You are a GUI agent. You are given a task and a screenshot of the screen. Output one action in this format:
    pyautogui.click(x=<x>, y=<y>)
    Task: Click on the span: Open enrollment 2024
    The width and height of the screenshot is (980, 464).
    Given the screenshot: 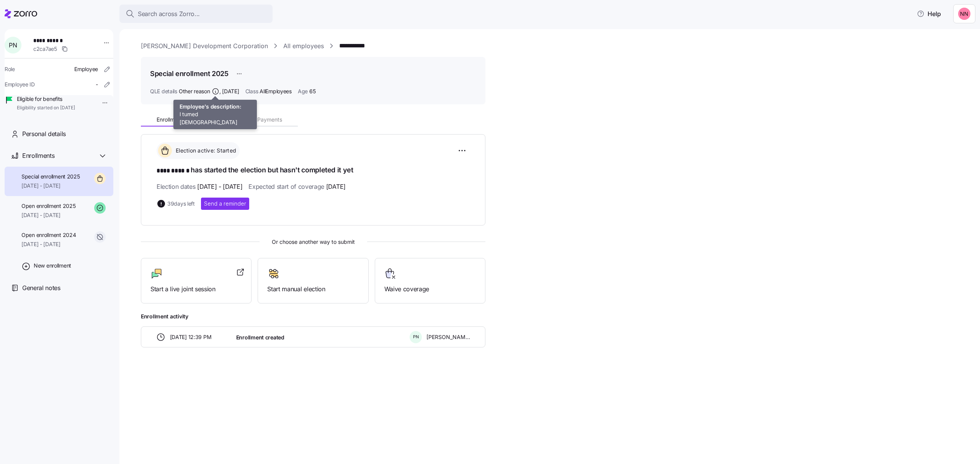 What is the action you would take?
    pyautogui.click(x=49, y=235)
    